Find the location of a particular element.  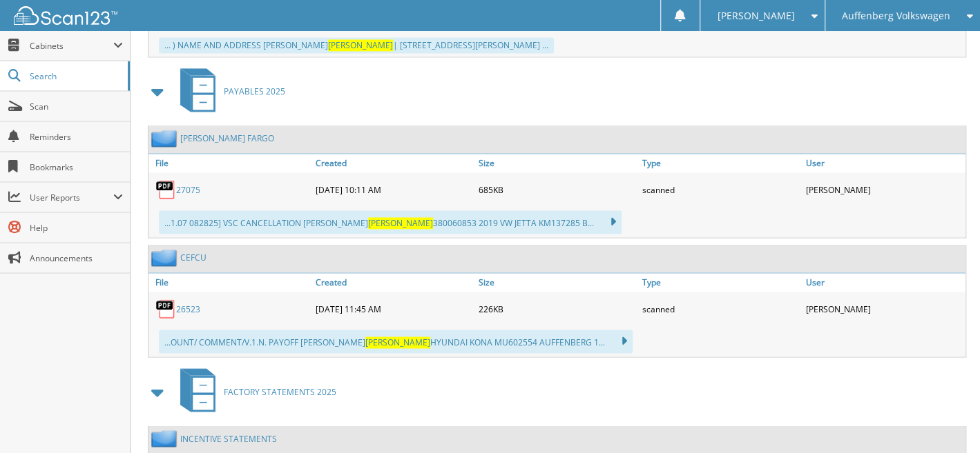

span: Announcements is located at coordinates (76, 258).